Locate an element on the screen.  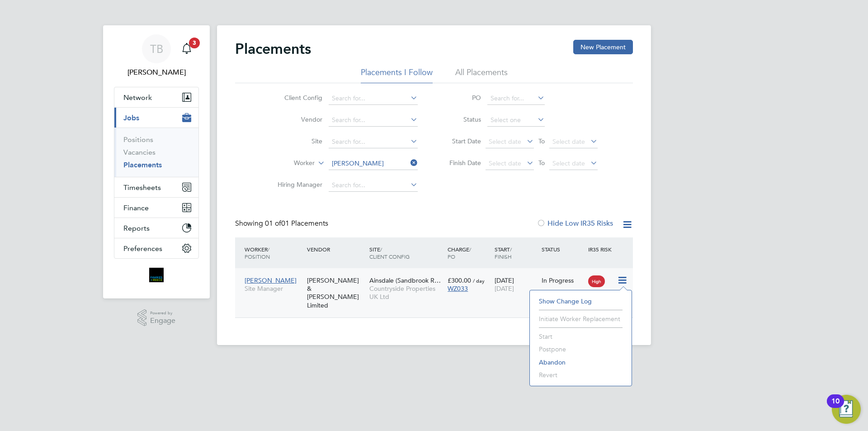
a: Placements is located at coordinates (142, 165).